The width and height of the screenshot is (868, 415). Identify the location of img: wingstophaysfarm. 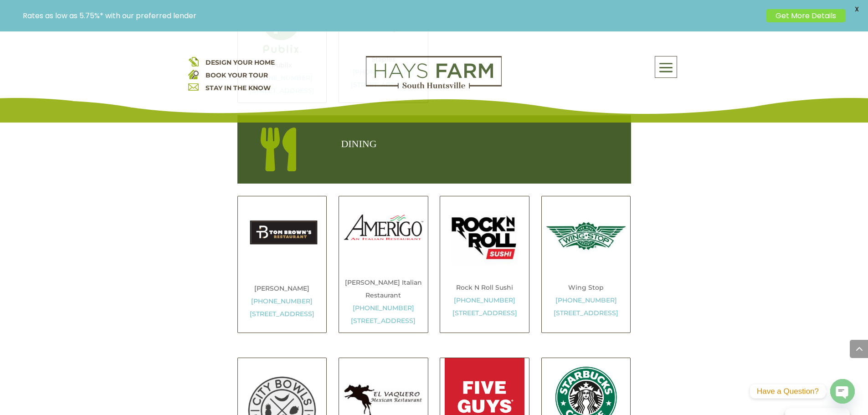
(586, 236).